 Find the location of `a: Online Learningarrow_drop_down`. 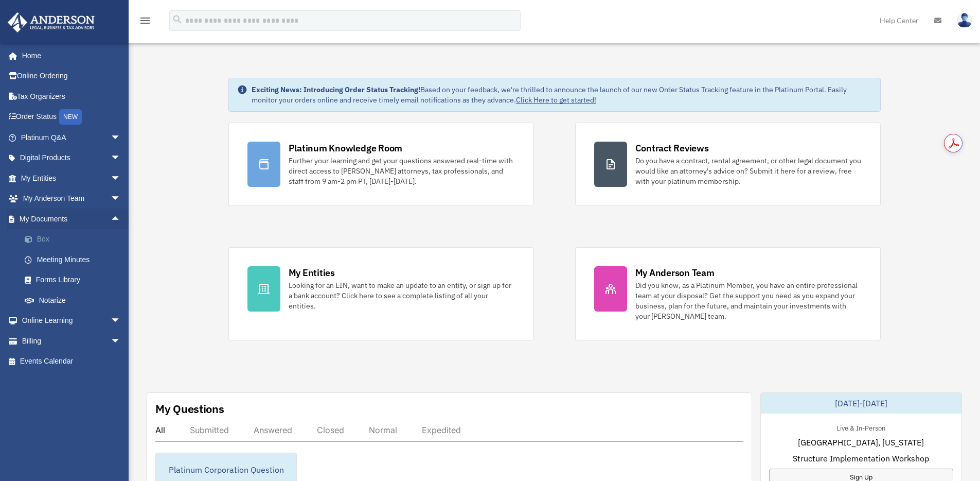

a: Online Learningarrow_drop_down is located at coordinates (71, 321).